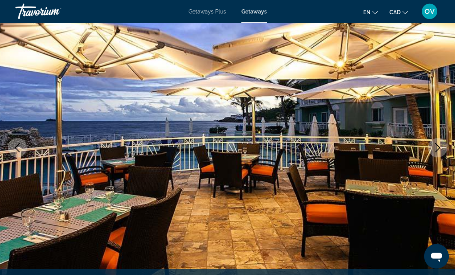 The width and height of the screenshot is (455, 275). What do you see at coordinates (254, 12) in the screenshot?
I see `a: Getaways` at bounding box center [254, 12].